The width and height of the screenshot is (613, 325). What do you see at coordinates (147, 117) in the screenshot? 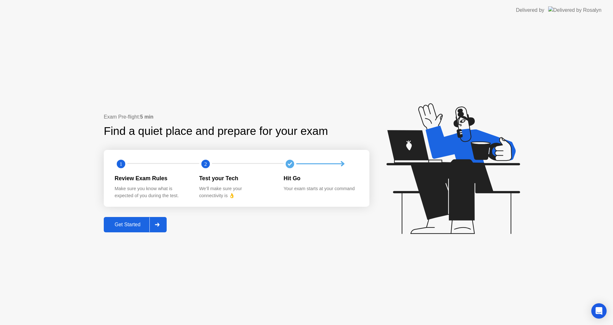
I see `b: 5 min` at bounding box center [147, 117].